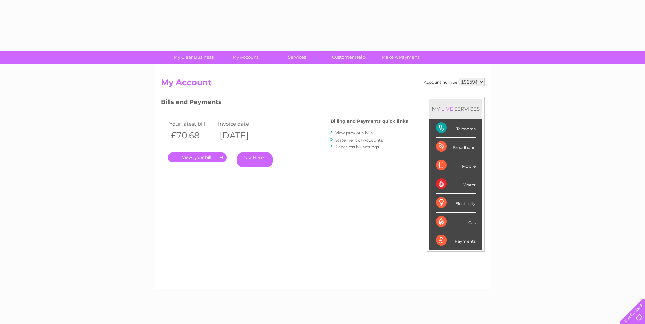 Image resolution: width=645 pixels, height=324 pixels. What do you see at coordinates (456, 241) in the screenshot?
I see `div: Payments` at bounding box center [456, 241].